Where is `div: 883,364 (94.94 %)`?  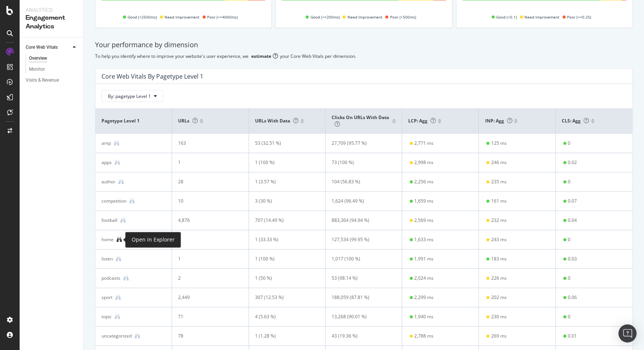
div: 883,364 (94.94 %) is located at coordinates (360, 220).